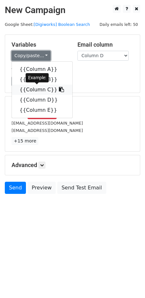 Image resolution: width=145 pixels, height=298 pixels. Describe the element at coordinates (47, 24) in the screenshot. I see `small: Google Sheet:` at that location.